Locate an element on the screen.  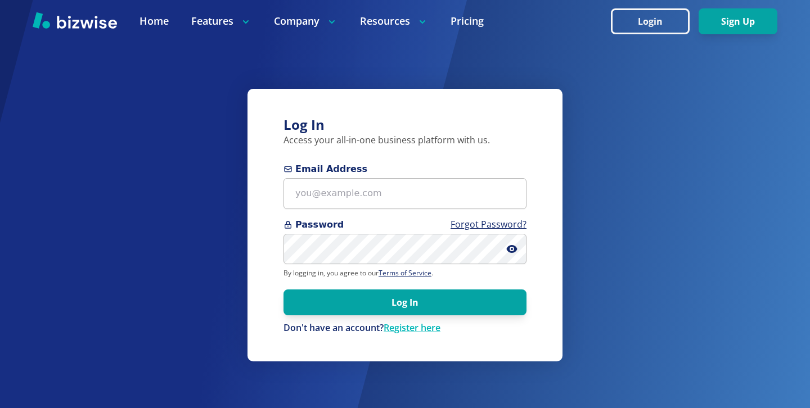
a: Pricing is located at coordinates (467, 21).